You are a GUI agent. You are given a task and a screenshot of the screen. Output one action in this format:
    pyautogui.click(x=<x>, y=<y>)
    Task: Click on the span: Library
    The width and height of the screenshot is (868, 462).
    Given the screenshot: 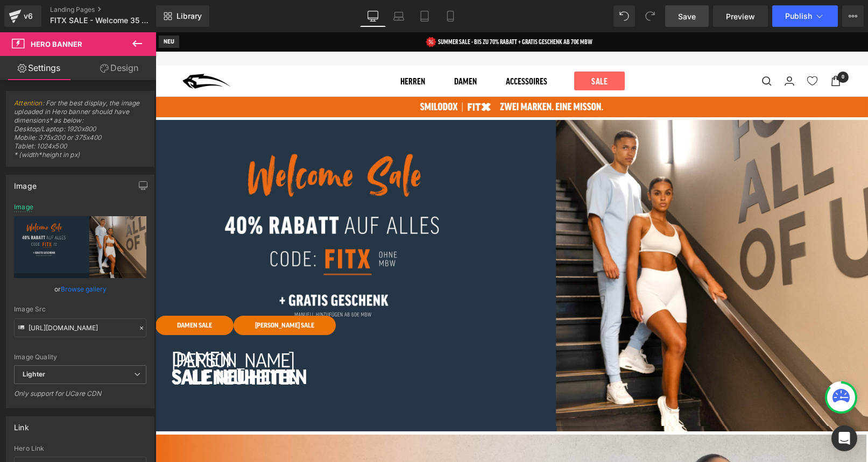 What is the action you would take?
    pyautogui.click(x=189, y=16)
    